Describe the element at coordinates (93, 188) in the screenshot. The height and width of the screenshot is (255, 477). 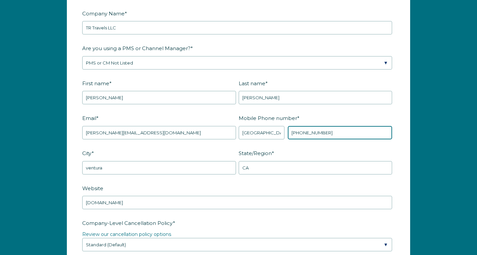
I see `span: Website` at that location.